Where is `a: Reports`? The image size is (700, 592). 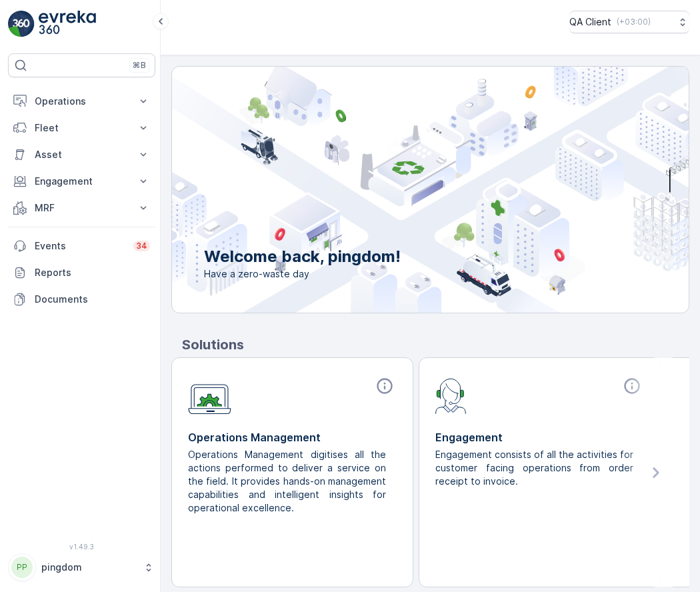 a: Reports is located at coordinates (81, 273).